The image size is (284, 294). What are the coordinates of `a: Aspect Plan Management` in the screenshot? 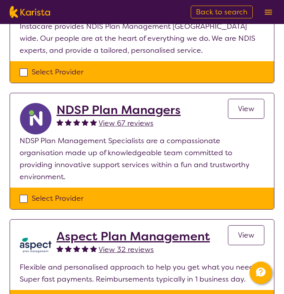 It's located at (133, 237).